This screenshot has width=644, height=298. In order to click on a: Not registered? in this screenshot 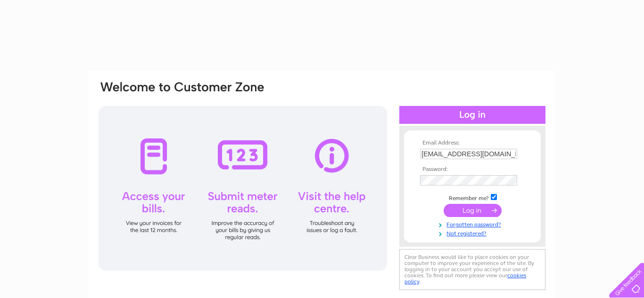, I will do `click(473, 232)`.